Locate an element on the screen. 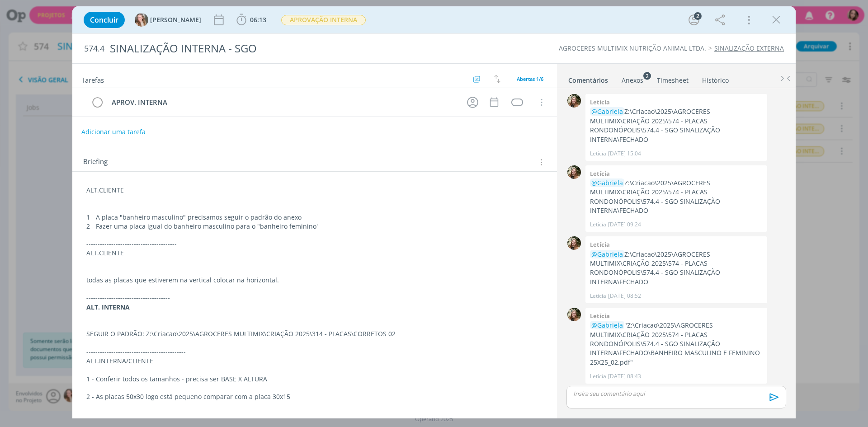 The height and width of the screenshot is (427, 868). span: Abertas 1/6 is located at coordinates (530, 79).